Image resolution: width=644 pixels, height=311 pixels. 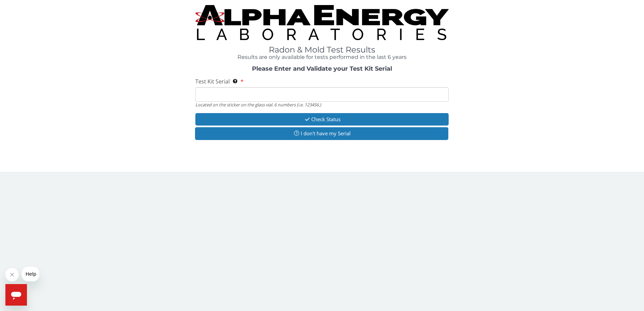 What do you see at coordinates (322, 133) in the screenshot?
I see `button: I don't have my Serial` at bounding box center [322, 133].